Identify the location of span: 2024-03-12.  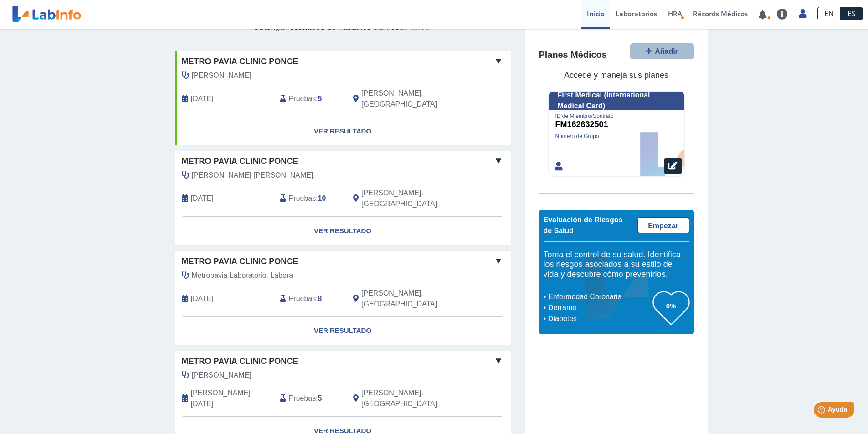
(202, 99).